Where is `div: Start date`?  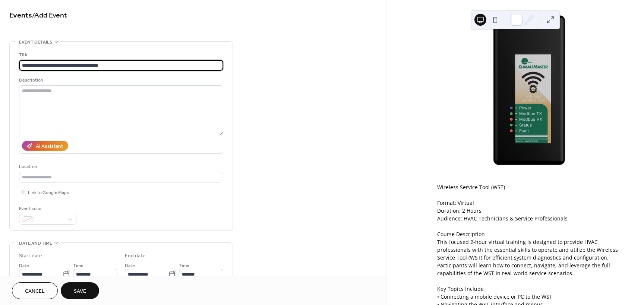
div: Start date is located at coordinates (30, 256).